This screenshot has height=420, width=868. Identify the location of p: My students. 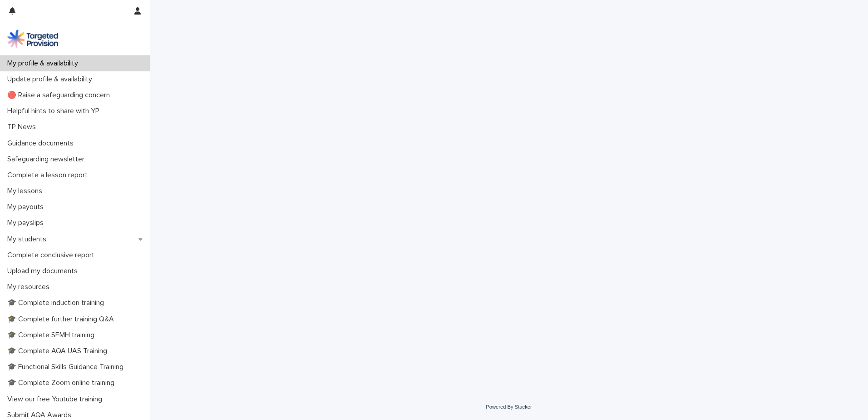
(28, 239).